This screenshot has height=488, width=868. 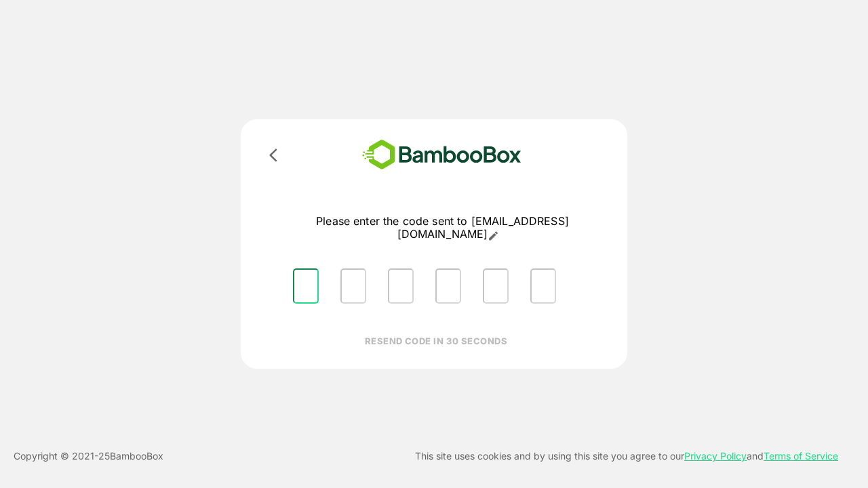 What do you see at coordinates (354, 286) in the screenshot?
I see `input: Please enter OTP character 2` at bounding box center [354, 286].